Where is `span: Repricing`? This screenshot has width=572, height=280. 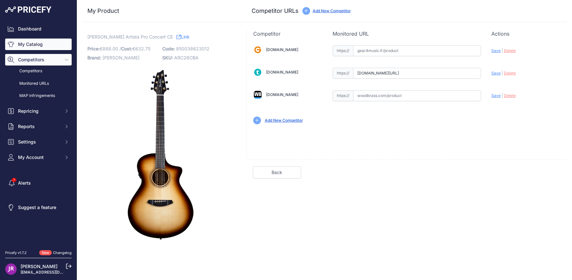 span: Repricing is located at coordinates (39, 111).